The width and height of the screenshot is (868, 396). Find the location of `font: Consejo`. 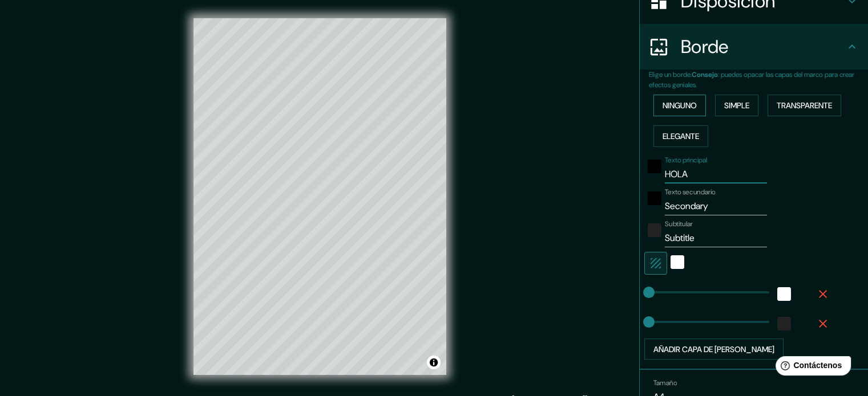

font: Consejo is located at coordinates (705, 74).